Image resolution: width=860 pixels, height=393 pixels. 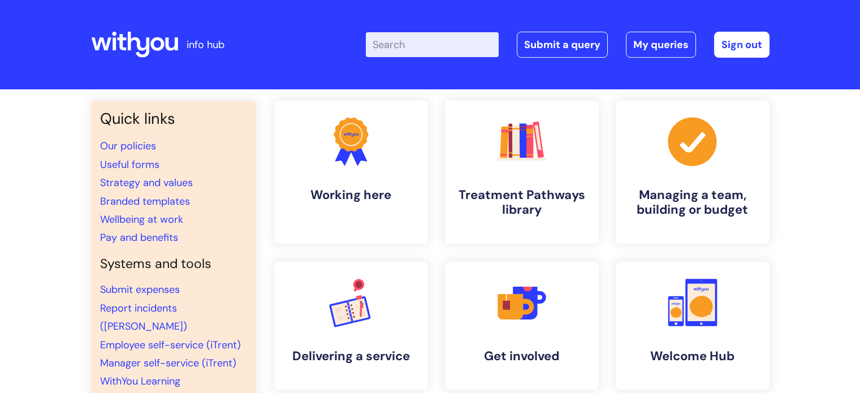 What do you see at coordinates (140, 381) in the screenshot?
I see `a: WithYou Learning` at bounding box center [140, 381].